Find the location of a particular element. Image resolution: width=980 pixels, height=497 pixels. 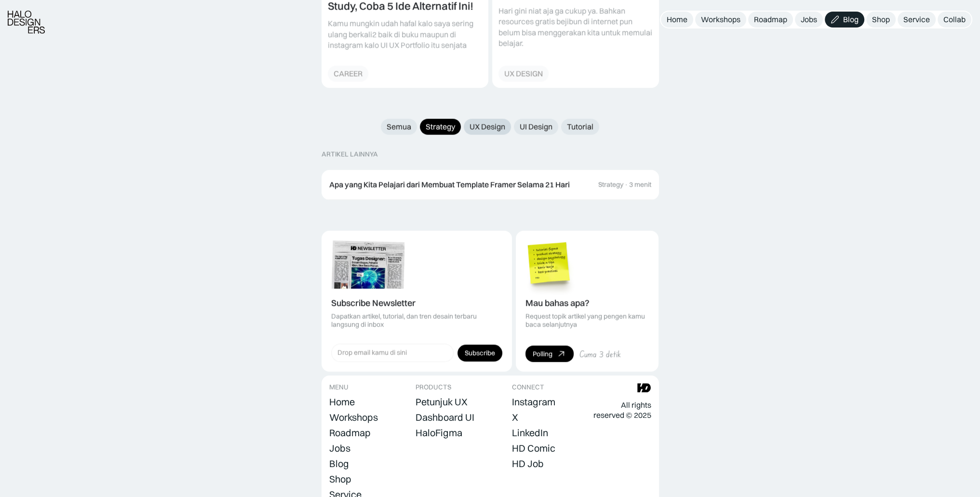

div: Semua is located at coordinates (399, 126).